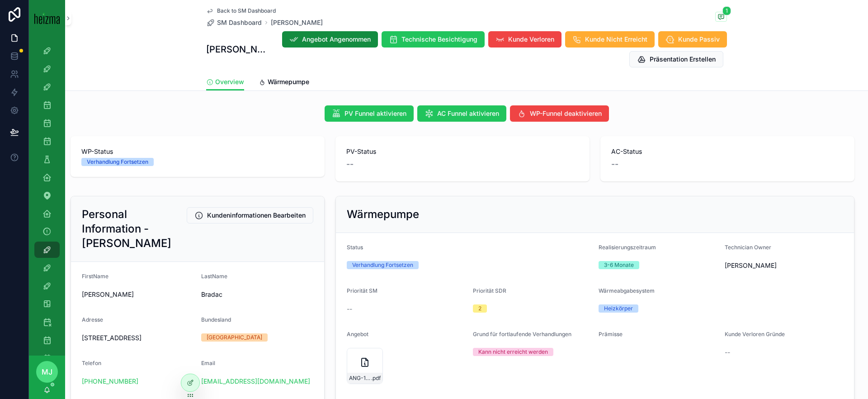 This screenshot has height=399, width=868. Describe the element at coordinates (727, 11) in the screenshot. I see `span: 1` at that location.